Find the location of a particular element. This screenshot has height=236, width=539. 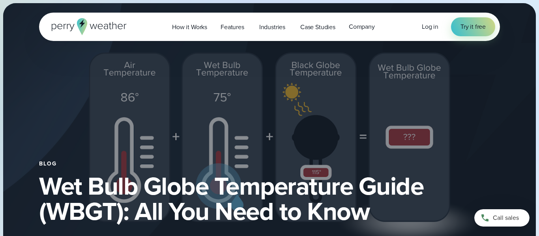

a: Call sales is located at coordinates (502, 218).